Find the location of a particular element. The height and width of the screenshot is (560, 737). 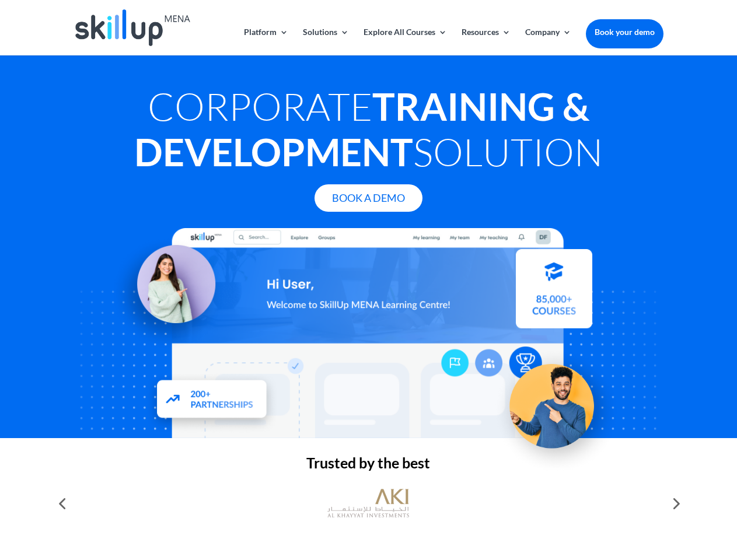

img: Upskill your workforce - SkillUp is located at coordinates (557, 404).